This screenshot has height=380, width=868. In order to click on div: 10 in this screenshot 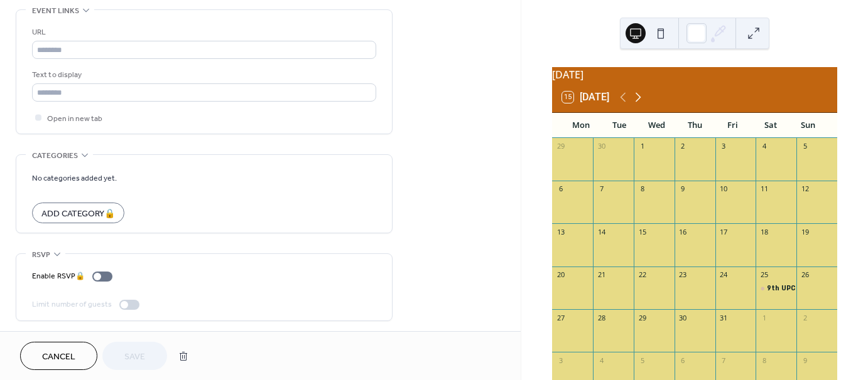, I will do `click(723, 189)`.